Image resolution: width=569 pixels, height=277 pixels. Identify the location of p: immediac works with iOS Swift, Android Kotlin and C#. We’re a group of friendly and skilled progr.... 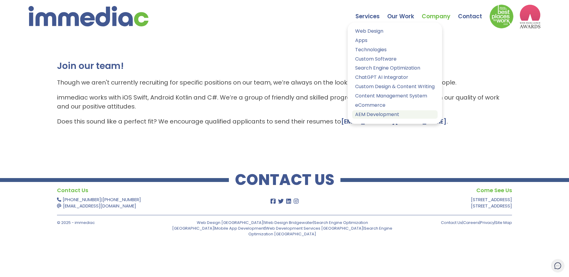
(285, 102).